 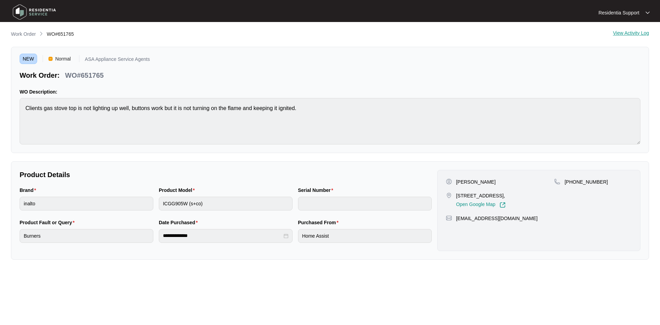 I want to click on span: Normal, so click(x=63, y=59).